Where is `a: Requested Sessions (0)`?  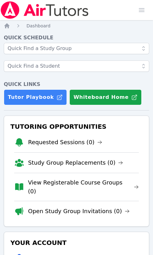 a: Requested Sessions (0) is located at coordinates (65, 142).